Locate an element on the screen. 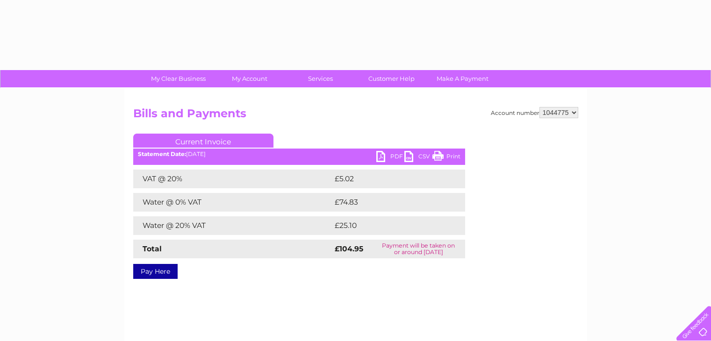 Image resolution: width=711 pixels, height=341 pixels. strong: Total is located at coordinates (152, 249).